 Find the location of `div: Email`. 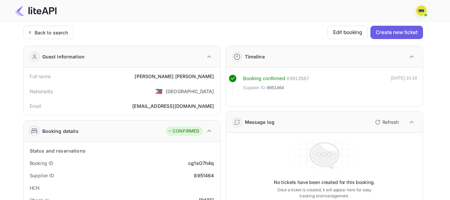

div: Email is located at coordinates (35, 106).